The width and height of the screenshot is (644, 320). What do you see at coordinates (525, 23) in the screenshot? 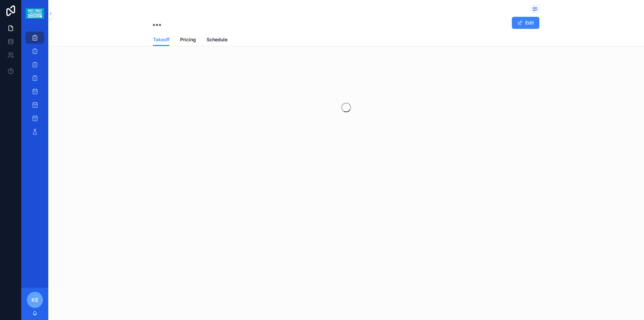
I see `button: Edit` at bounding box center [525, 23].